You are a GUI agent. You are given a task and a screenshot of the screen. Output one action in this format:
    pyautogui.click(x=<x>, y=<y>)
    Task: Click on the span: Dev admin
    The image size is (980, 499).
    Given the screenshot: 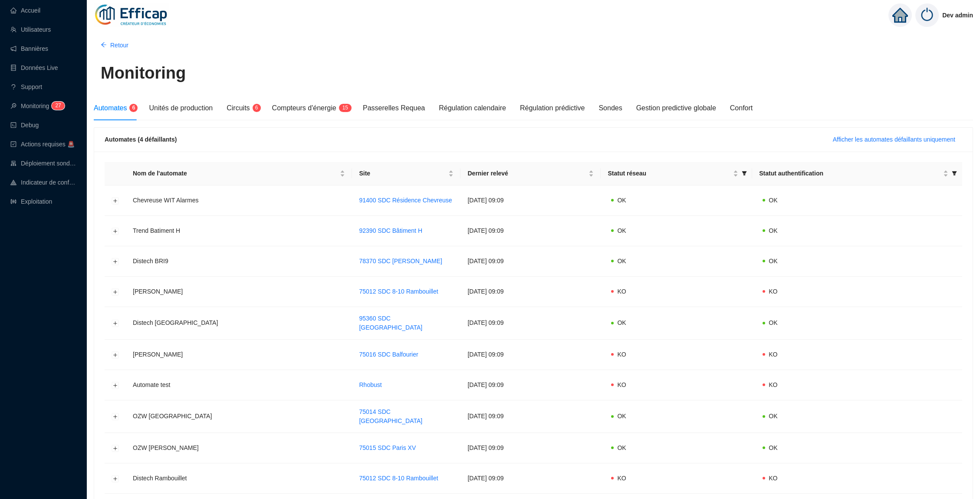 What is the action you would take?
    pyautogui.click(x=957, y=15)
    